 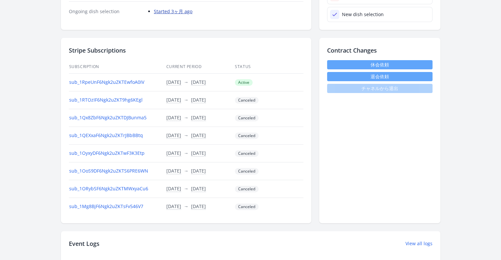 I want to click on a: View all logs, so click(x=419, y=244).